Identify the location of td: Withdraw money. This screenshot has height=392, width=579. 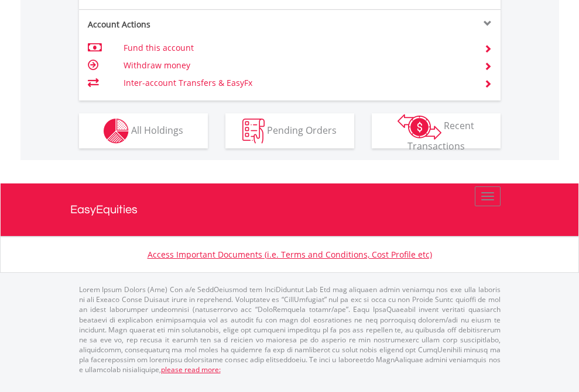
(296, 66).